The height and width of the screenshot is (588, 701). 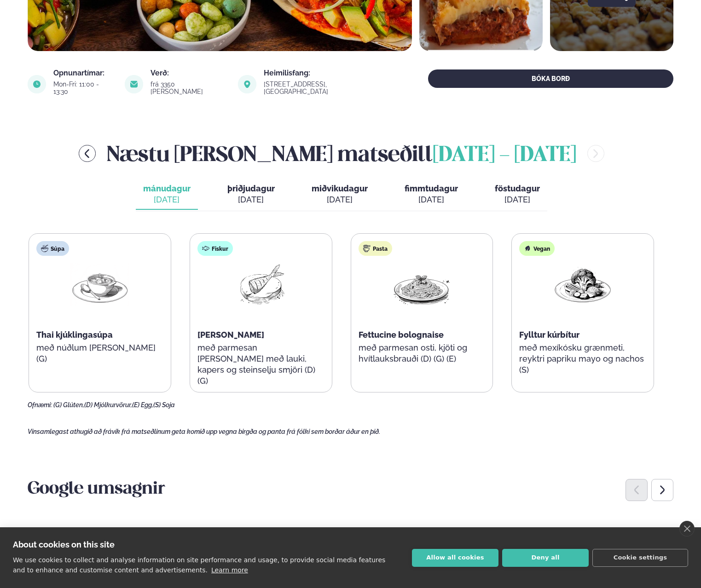 I want to click on span: Thai kjúklingasúpa, so click(x=74, y=335).